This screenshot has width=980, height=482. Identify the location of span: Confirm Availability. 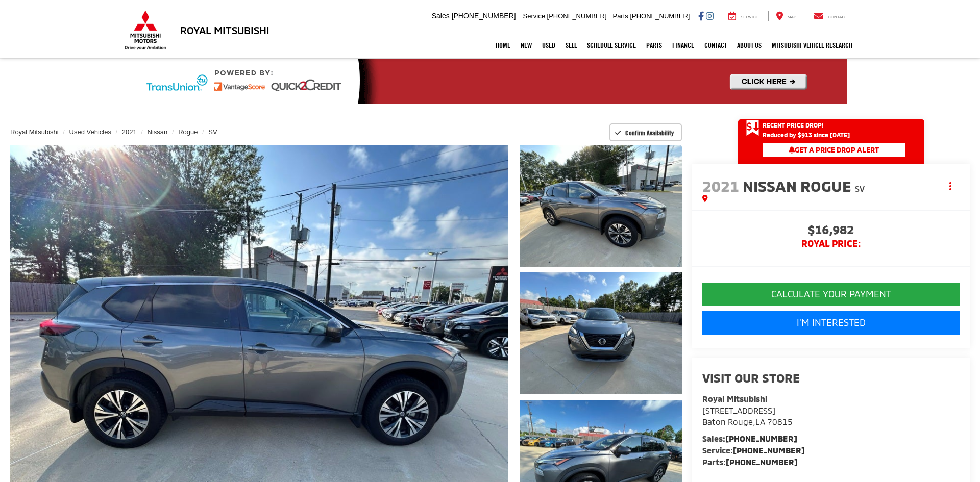
(649, 133).